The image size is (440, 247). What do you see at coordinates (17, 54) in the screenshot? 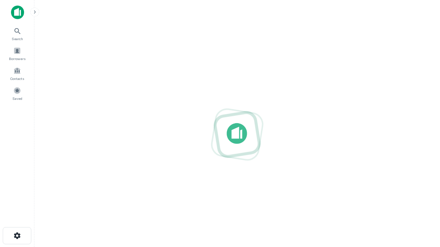
I see `a: Borrowers` at bounding box center [17, 54].